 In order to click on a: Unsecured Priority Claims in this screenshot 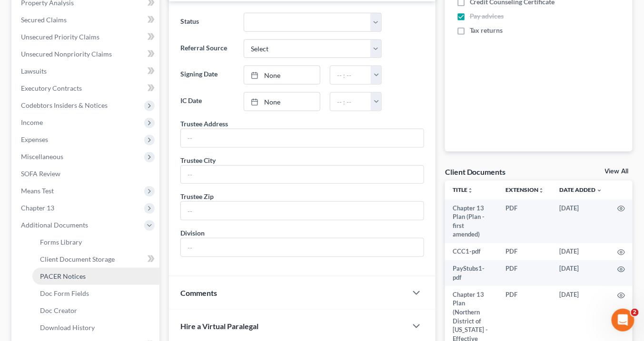, I will do `click(86, 37)`.